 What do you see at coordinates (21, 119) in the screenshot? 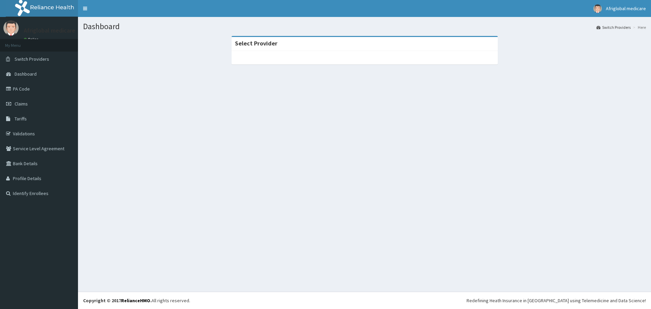
I see `span: Tariffs` at bounding box center [21, 119].